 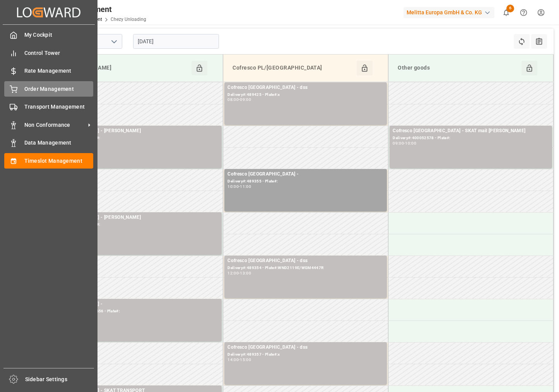 What do you see at coordinates (59, 107) in the screenshot?
I see `span: Transport Management` at bounding box center [59, 107].